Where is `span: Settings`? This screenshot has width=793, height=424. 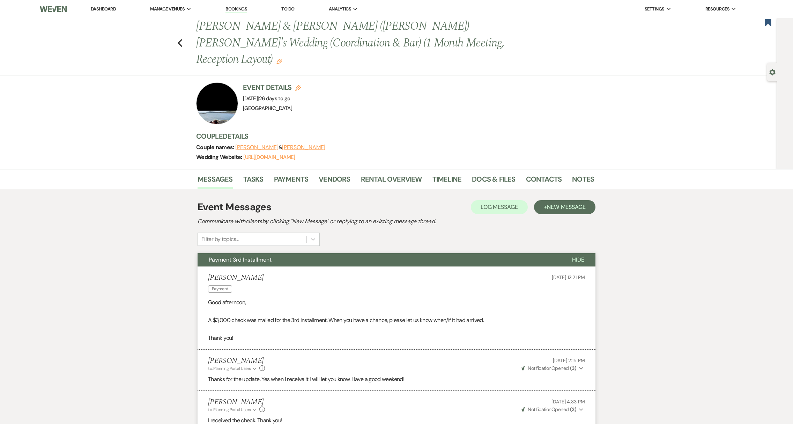 span: Settings is located at coordinates (654, 9).